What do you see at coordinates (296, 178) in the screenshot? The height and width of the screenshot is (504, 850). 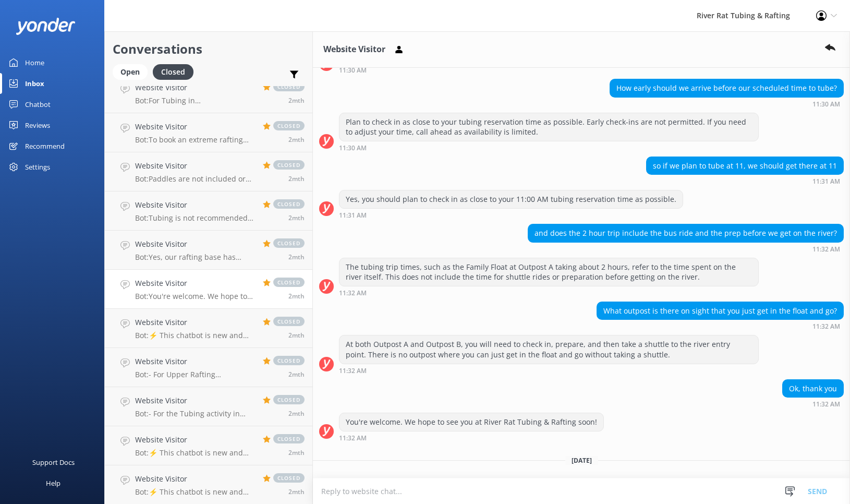 I see `span: Jul 19 2025 07:38pm (UTC -05:00) America/Cancun` at bounding box center [296, 178].